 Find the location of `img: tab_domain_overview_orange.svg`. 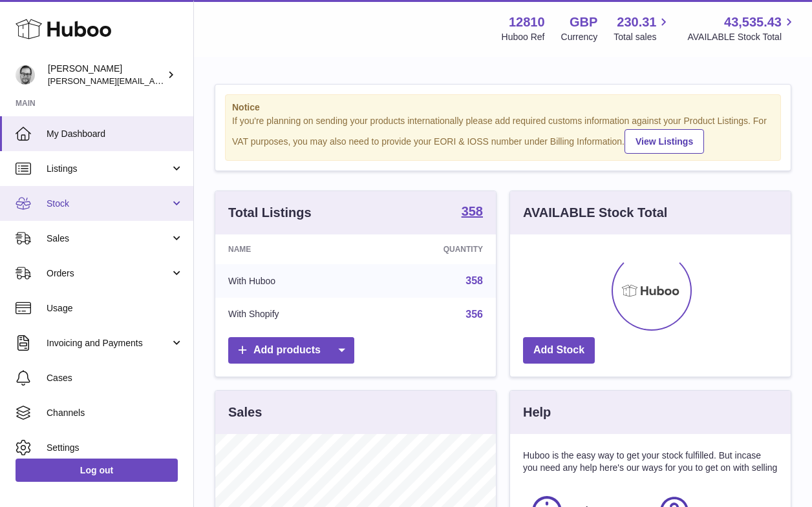

img: tab_domain_overview_orange.svg is located at coordinates (40, 80).